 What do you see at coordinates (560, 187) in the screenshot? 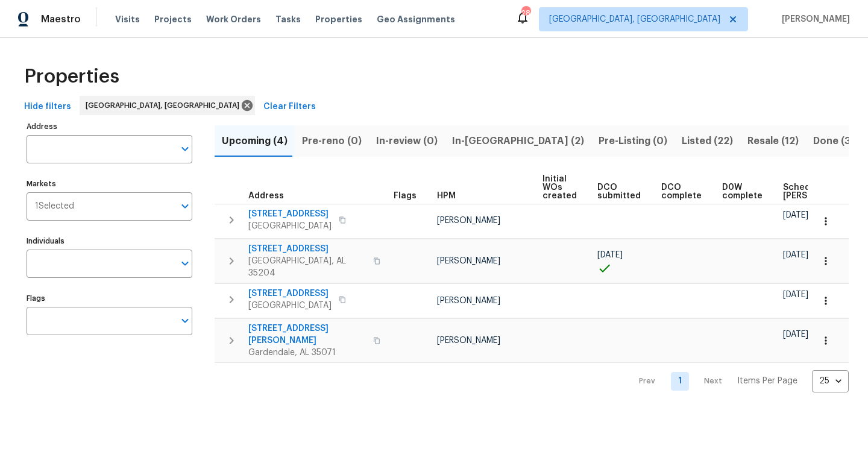
I see `span: Initial WOs created` at bounding box center [560, 187].